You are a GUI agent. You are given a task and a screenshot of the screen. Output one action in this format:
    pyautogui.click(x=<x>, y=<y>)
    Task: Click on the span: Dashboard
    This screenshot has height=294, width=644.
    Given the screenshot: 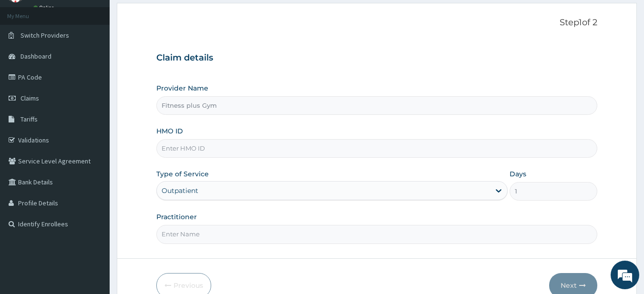 What is the action you would take?
    pyautogui.click(x=36, y=56)
    